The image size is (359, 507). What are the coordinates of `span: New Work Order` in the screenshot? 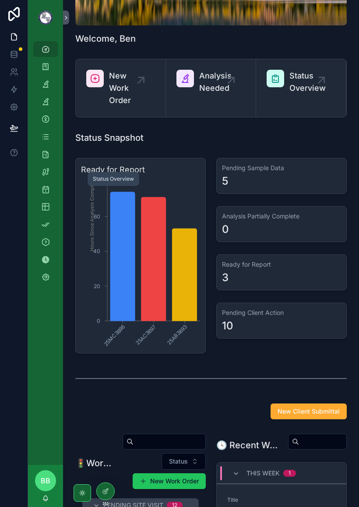 It's located at (125, 88).